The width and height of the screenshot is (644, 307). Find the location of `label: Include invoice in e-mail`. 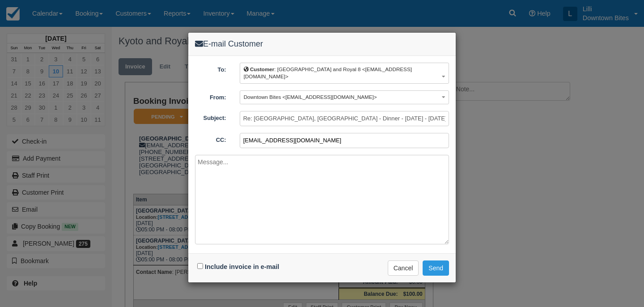

label: Include invoice in e-mail is located at coordinates (242, 266).